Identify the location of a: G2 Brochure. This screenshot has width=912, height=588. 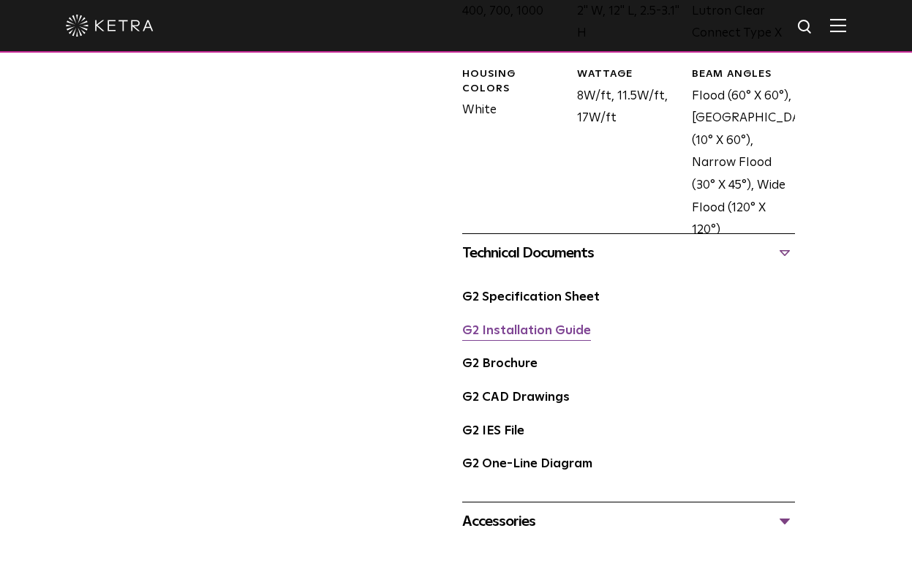
(499, 364).